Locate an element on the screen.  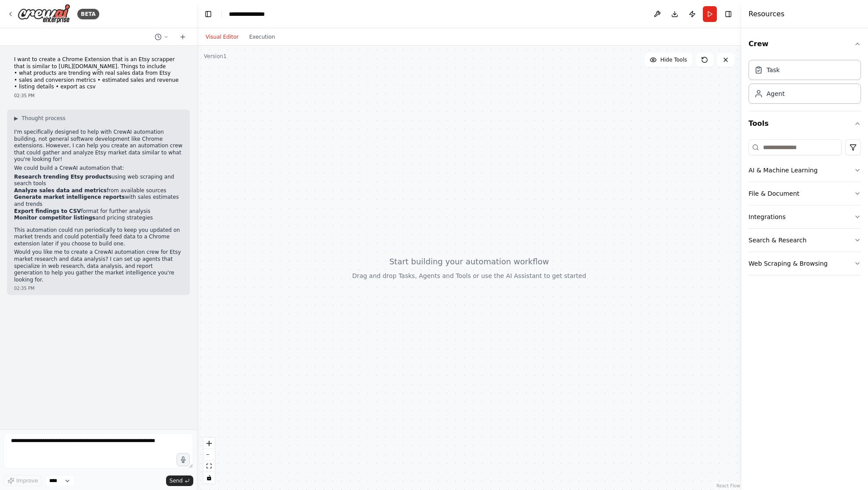
p: This automation could run periodically to keep you updated on market trends and could potentially... is located at coordinates (98, 237).